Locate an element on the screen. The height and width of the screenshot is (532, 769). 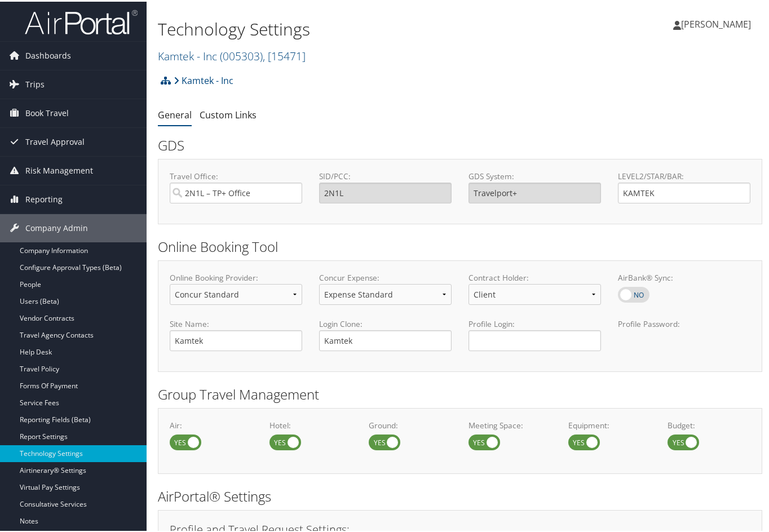
label: Site Name: is located at coordinates (236, 322).